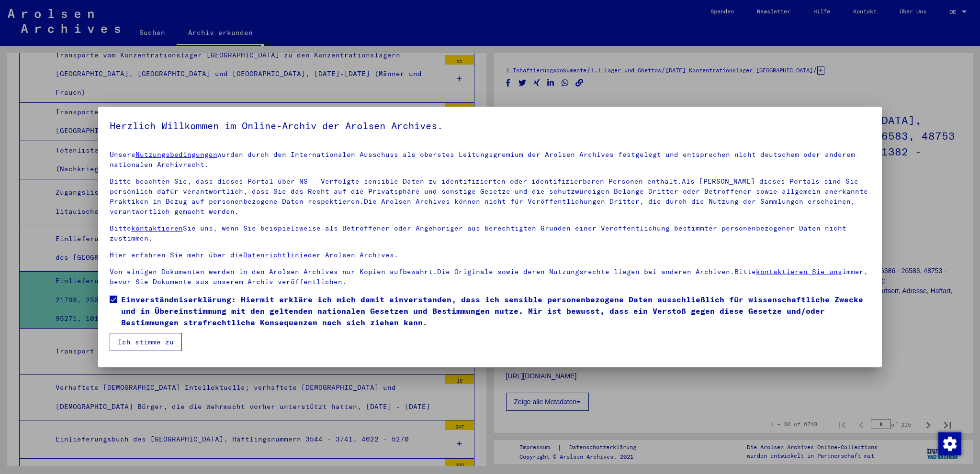 This screenshot has width=980, height=474. What do you see at coordinates (490, 234) in the screenshot?
I see `p: Bitte Sie uns, wenn Sie beispielsweise als Betroffener oder Angehöriger aus berechtigten Gründen ...` at bounding box center [490, 234].